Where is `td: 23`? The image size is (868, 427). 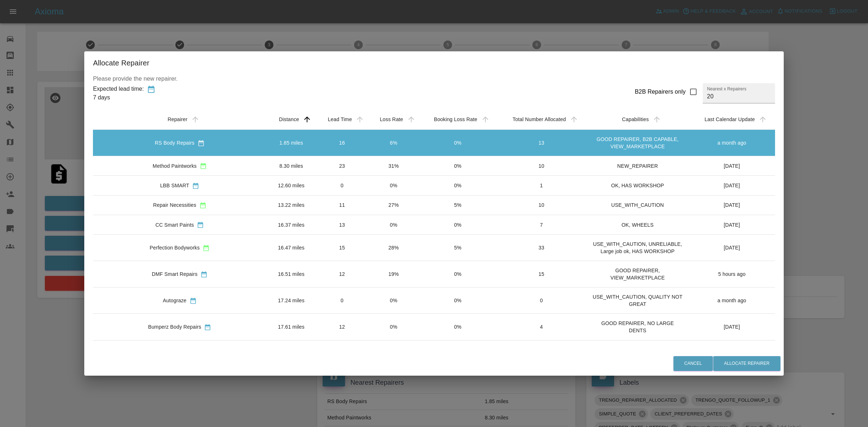 td: 23 is located at coordinates (342, 166).